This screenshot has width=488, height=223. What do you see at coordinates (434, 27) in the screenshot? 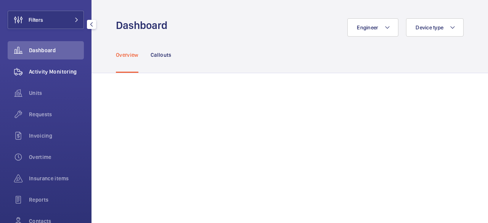
I see `button: Device type` at bounding box center [434, 27].